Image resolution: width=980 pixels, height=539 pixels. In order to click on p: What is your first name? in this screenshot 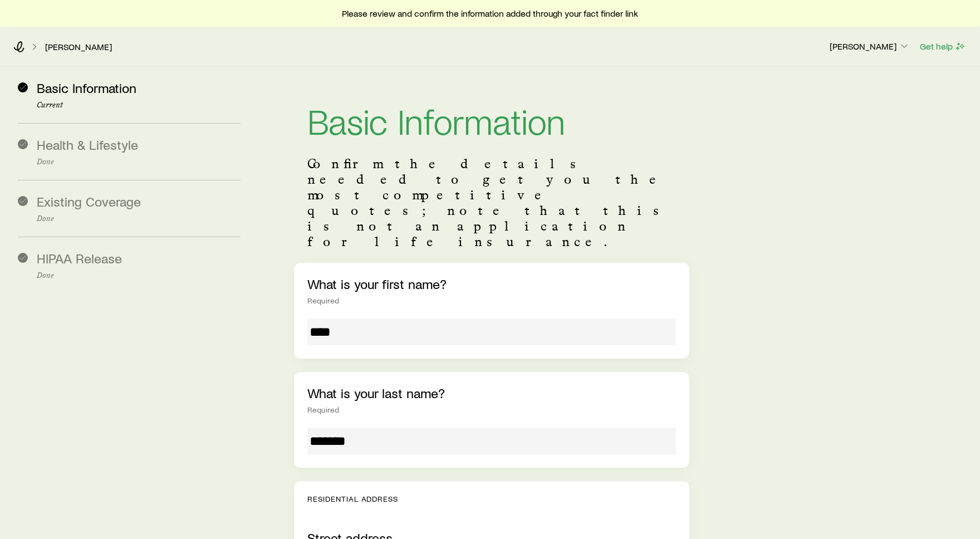, I will do `click(492, 284)`.